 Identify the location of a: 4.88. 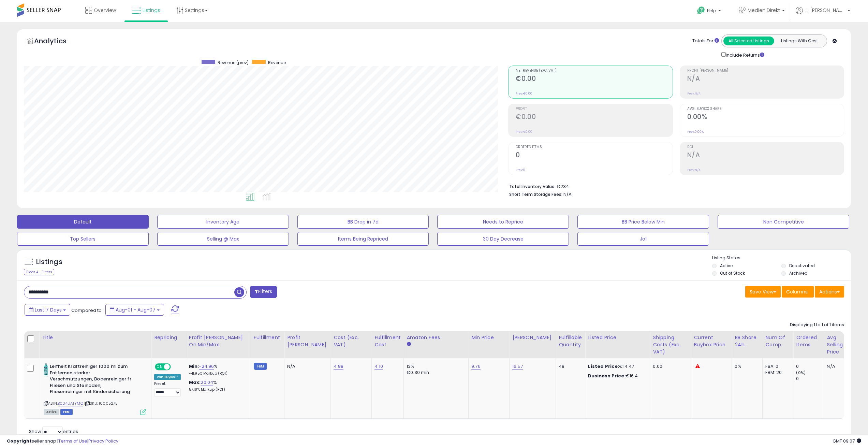
(338, 367).